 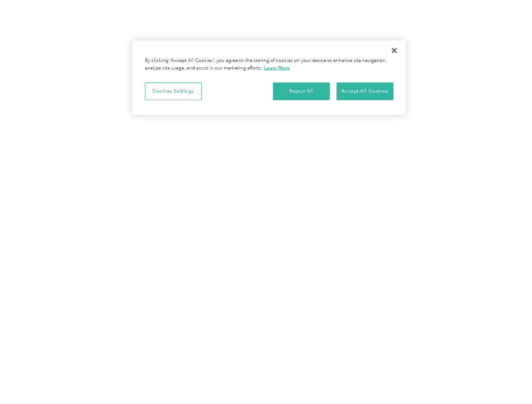 I want to click on button: Accept All Cookies, so click(x=365, y=91).